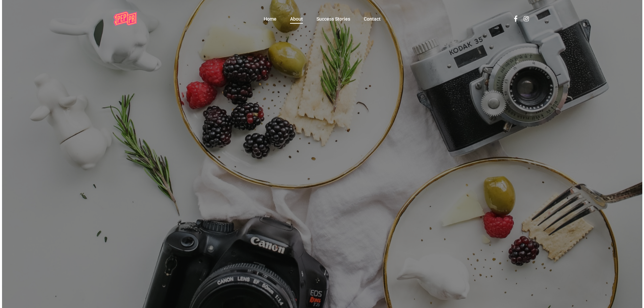 This screenshot has width=644, height=308. I want to click on span: Contact, so click(372, 19).